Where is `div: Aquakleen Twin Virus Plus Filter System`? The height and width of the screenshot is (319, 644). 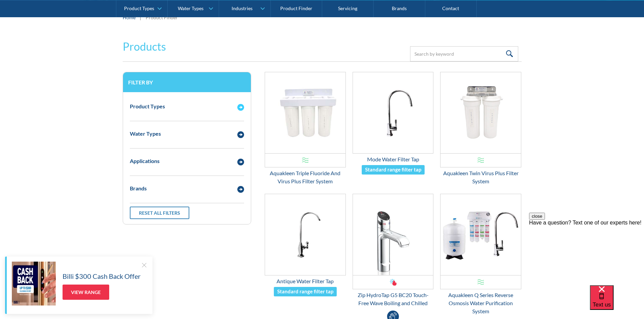 div: Aquakleen Twin Virus Plus Filter System is located at coordinates (480, 177).